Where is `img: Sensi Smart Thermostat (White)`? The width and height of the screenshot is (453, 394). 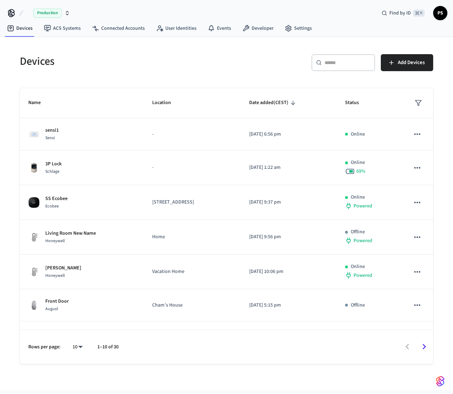
img: Sensi Smart Thermostat (White) is located at coordinates (34, 134).